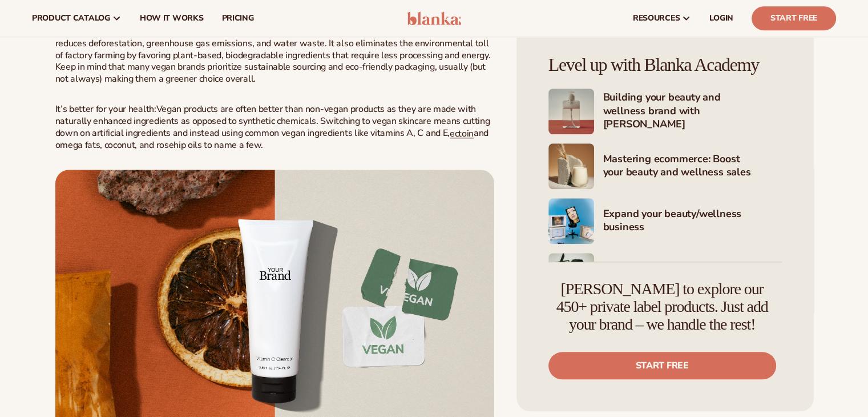  Describe the element at coordinates (665, 64) in the screenshot. I see `h4: Level up with Blanka Academy` at that location.